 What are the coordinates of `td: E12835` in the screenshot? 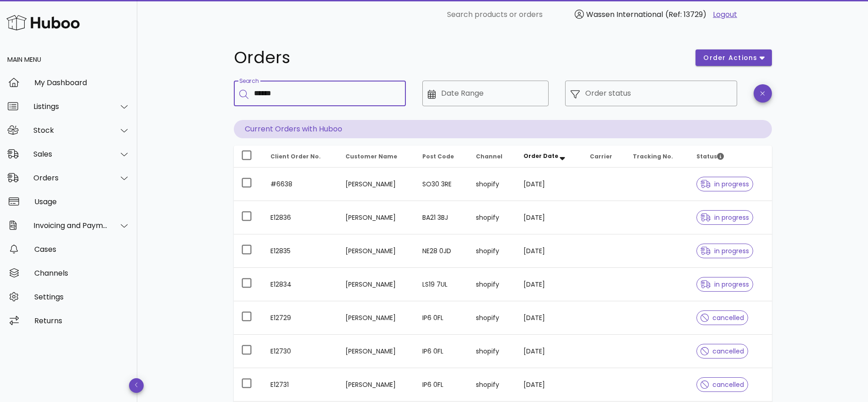 It's located at (300, 251).